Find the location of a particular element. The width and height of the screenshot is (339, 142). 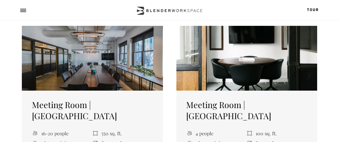

li: 16-20 people is located at coordinates (62, 133).